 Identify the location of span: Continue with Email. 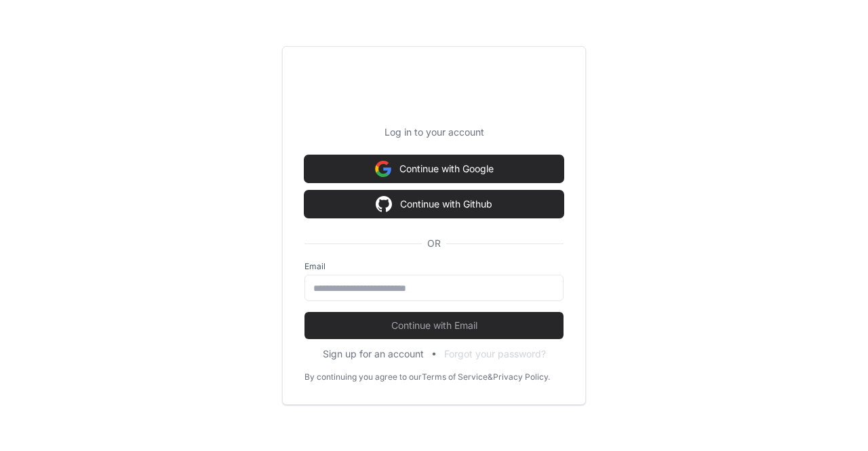
(434, 325).